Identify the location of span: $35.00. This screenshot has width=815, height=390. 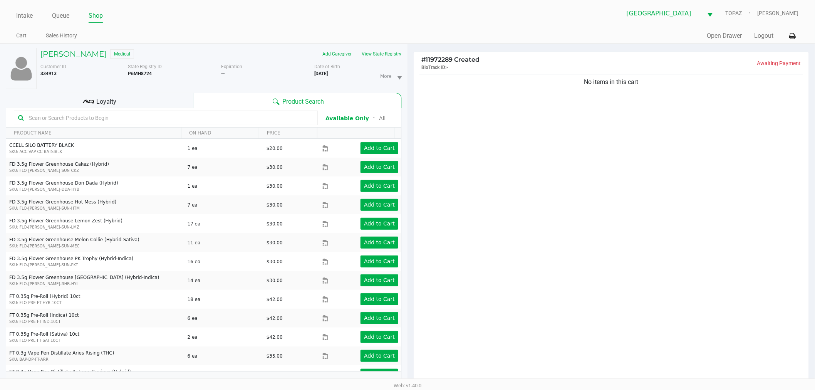
(275, 356).